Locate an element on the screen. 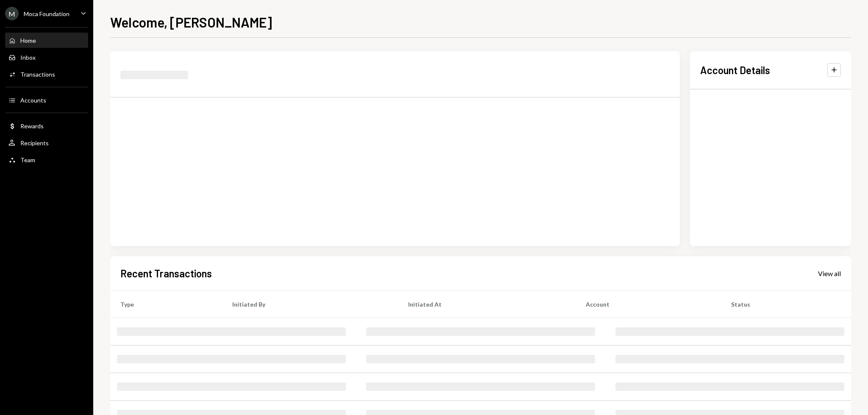  th: Status is located at coordinates (785, 304).